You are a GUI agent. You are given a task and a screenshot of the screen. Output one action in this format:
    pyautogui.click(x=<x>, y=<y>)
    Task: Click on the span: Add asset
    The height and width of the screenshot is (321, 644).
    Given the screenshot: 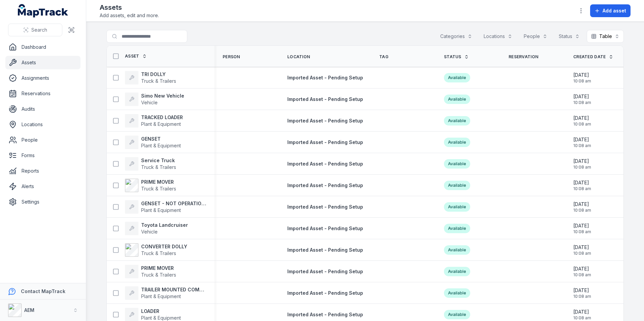 What is the action you would take?
    pyautogui.click(x=614, y=11)
    